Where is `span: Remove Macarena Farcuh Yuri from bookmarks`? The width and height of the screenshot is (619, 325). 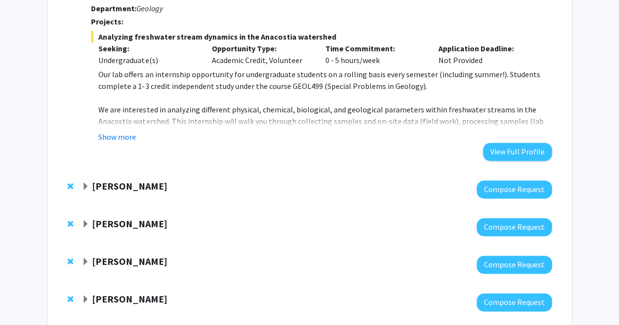 span: Remove Macarena Farcuh Yuri from bookmarks is located at coordinates (70, 186).